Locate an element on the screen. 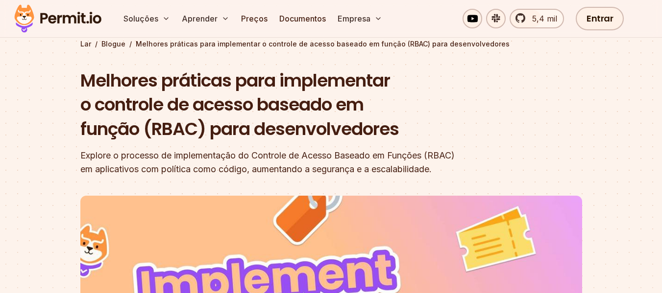 This screenshot has height=293, width=662. button: Empresa is located at coordinates (359, 19).